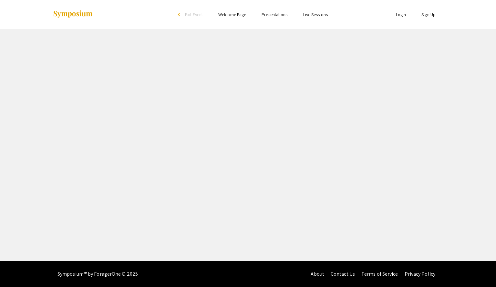  Describe the element at coordinates (420, 274) in the screenshot. I see `a: Privacy Policy` at that location.